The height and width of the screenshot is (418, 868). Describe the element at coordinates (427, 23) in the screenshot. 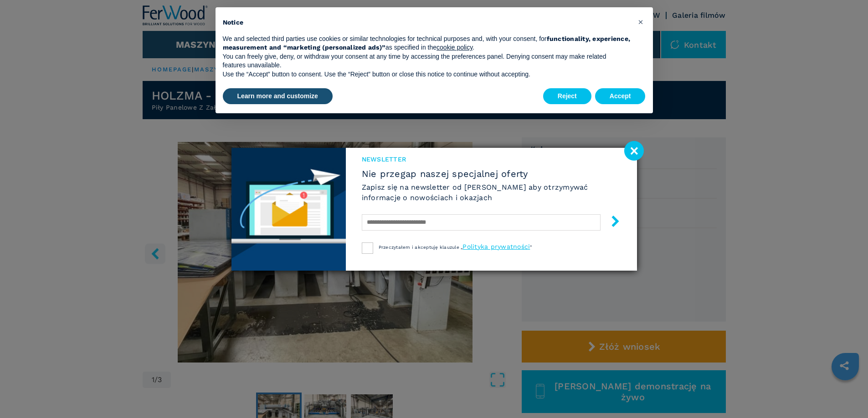

I see `h2: Notice` at that location.